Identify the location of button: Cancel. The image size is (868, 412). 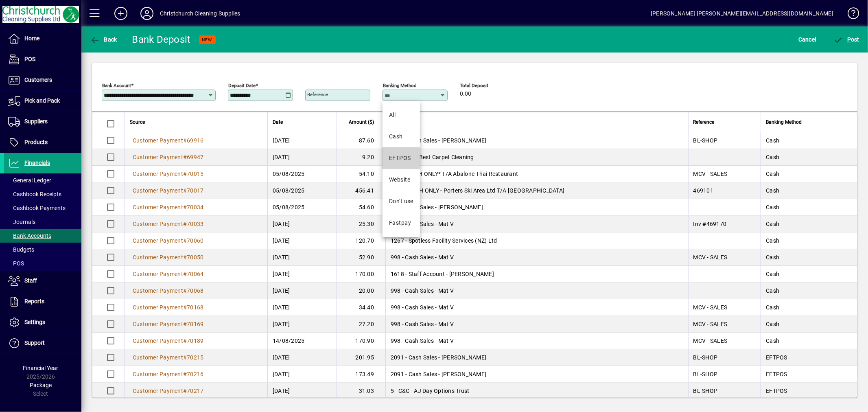
(807, 40).